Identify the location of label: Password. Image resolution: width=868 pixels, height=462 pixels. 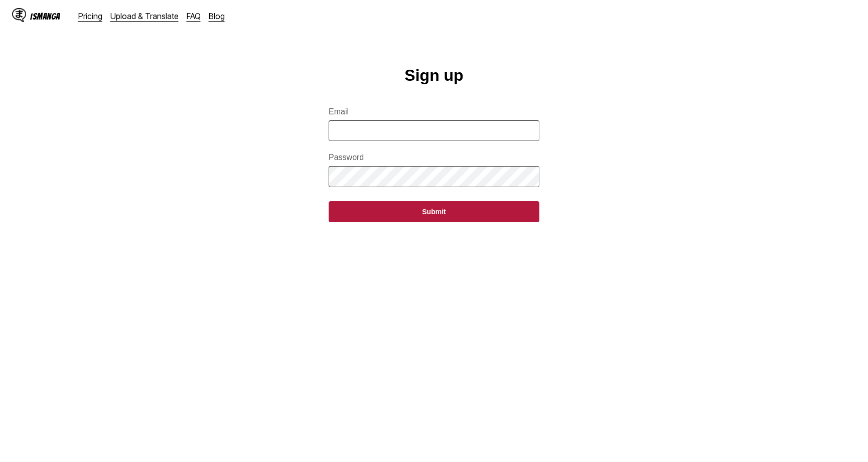
(434, 157).